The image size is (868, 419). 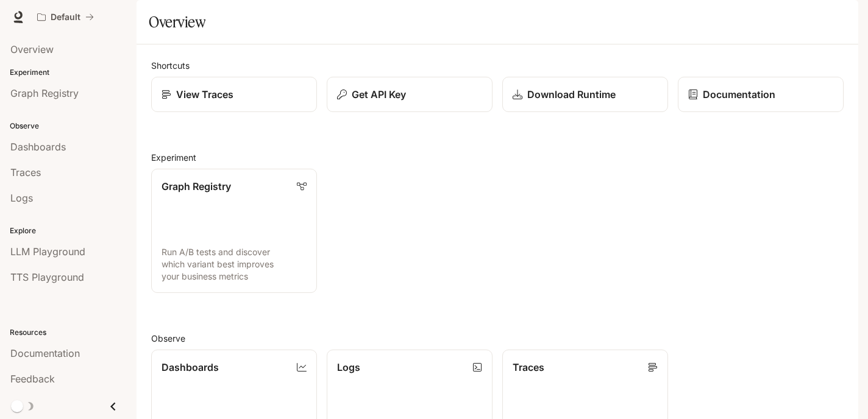 I want to click on p: Run A/B tests and discover which variant best improves your business metrics, so click(x=234, y=265).